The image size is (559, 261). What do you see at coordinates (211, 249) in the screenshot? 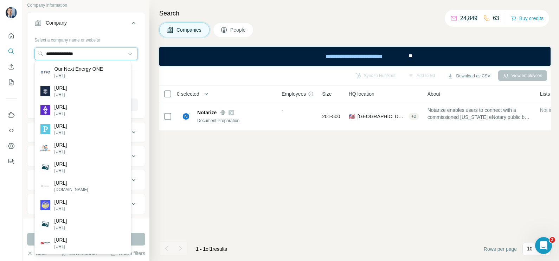
I see `span: results` at bounding box center [211, 249].